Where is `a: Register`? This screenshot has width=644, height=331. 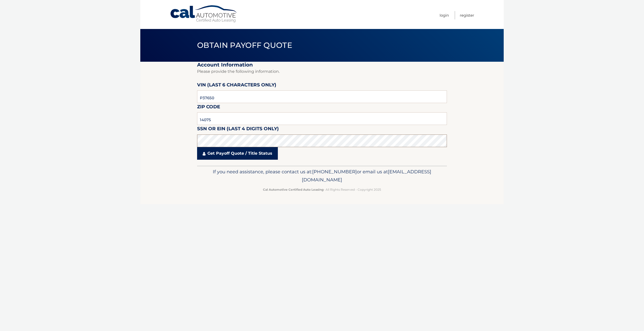 a: Register is located at coordinates (467, 15).